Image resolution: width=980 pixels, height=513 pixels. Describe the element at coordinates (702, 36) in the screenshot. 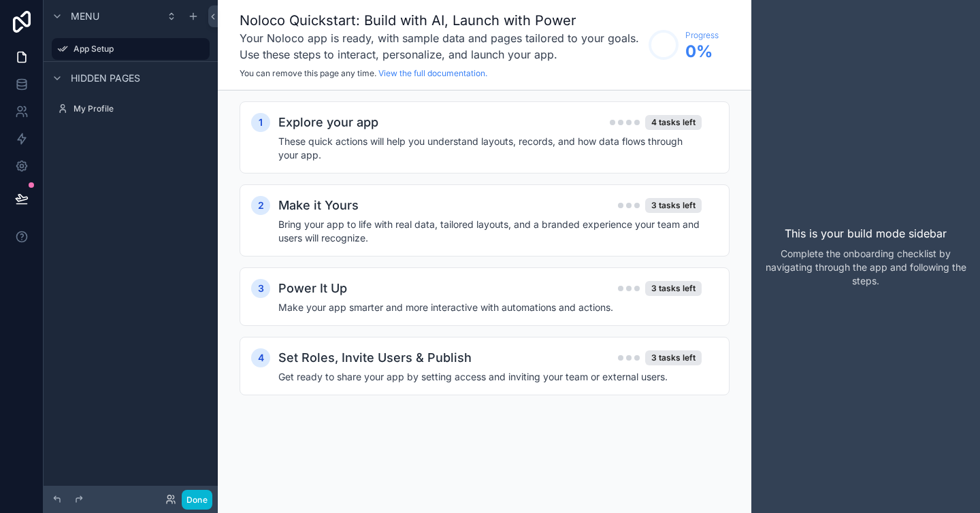

I see `span: Progress` at that location.